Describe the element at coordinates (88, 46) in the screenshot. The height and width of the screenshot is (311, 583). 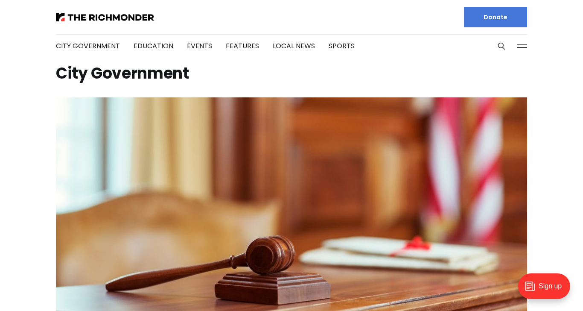
I see `a: City Government` at that location.